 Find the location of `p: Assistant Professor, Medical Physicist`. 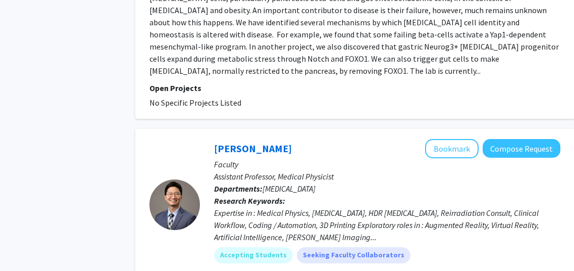

p: Assistant Professor, Medical Physicist is located at coordinates (387, 176).